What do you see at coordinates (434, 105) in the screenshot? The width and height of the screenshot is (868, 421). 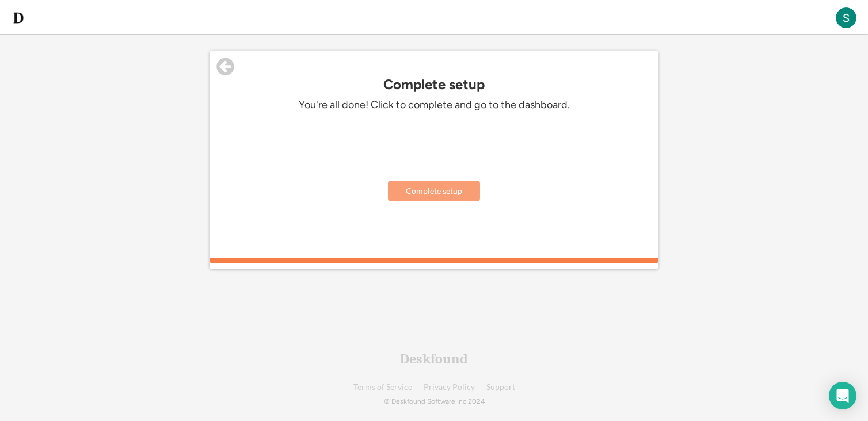 I see `div: You're all done! Click to complete and go to the dashboard.` at bounding box center [434, 105].